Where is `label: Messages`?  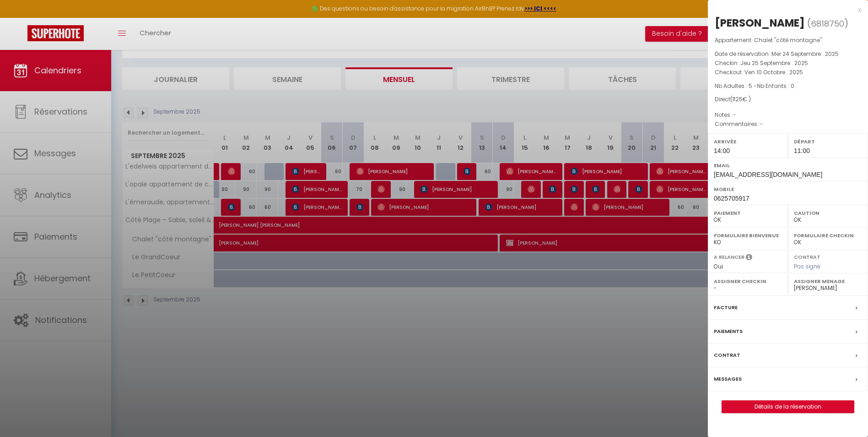
label: Messages is located at coordinates (727, 379).